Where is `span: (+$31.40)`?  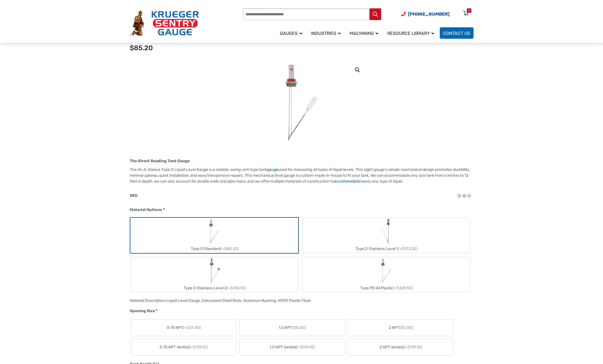 span: (+$31.40) is located at coordinates (192, 327).